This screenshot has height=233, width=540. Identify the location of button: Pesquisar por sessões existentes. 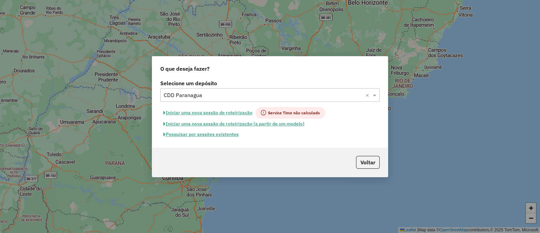
(201, 134).